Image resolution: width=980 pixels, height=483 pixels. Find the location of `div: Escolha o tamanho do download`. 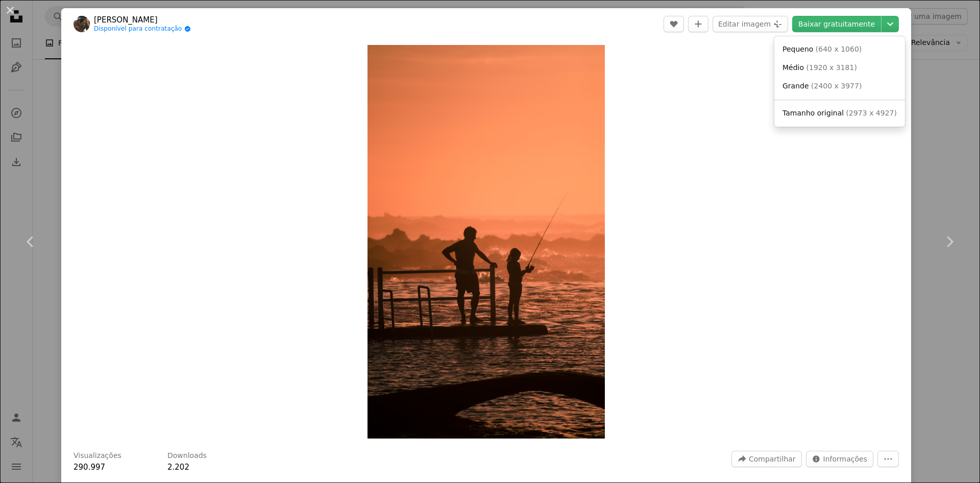

div: Escolha o tamanho do download is located at coordinates (839, 81).